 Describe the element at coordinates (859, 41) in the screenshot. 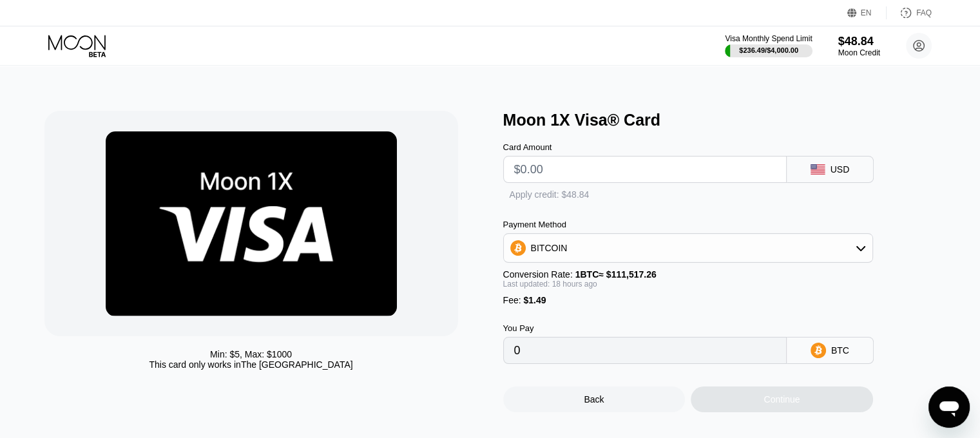

I see `div: $48.84` at that location.